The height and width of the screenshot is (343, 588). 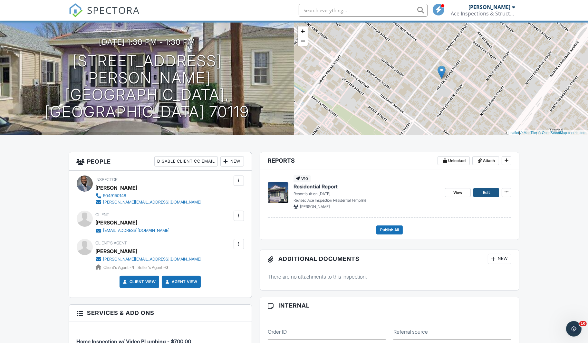 What do you see at coordinates (363, 10) in the screenshot?
I see `input: Search everything...` at bounding box center [363, 10].